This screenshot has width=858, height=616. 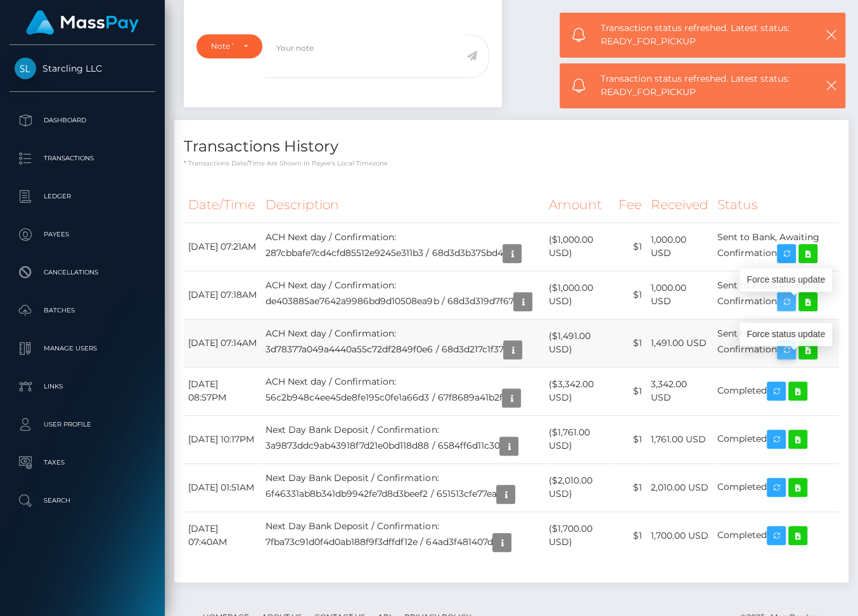 I want to click on td: ($1,491.00 USD), so click(x=579, y=342).